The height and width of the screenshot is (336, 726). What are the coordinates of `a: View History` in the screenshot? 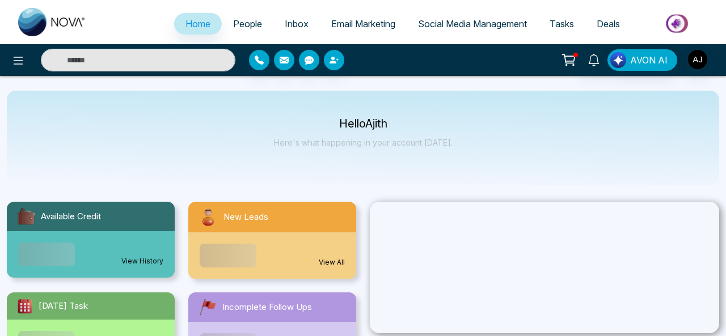 It's located at (142, 261).